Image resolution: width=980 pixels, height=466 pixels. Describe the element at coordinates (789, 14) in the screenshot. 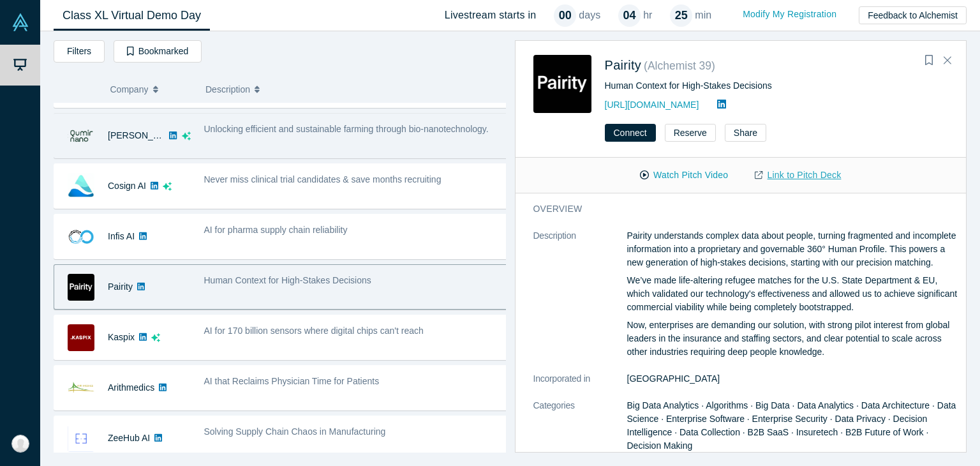

I see `a: Modify My Registration` at that location.